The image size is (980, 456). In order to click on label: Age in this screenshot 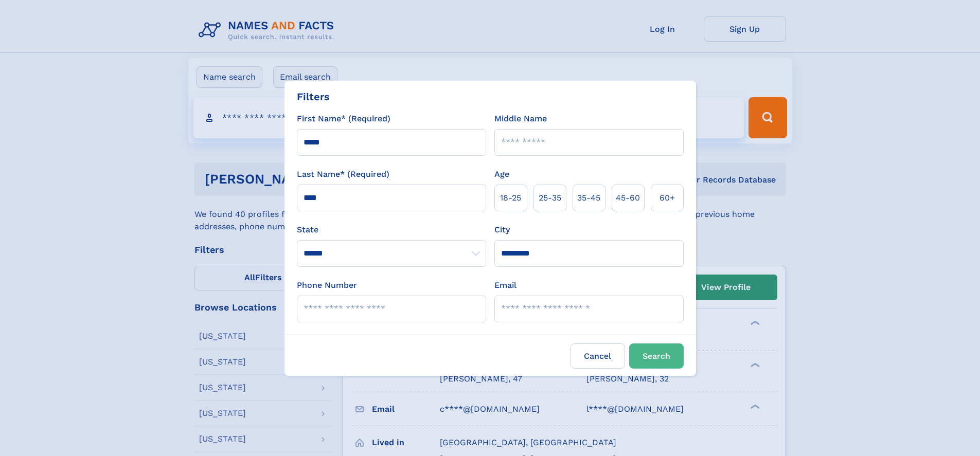, I will do `click(502, 175)`.